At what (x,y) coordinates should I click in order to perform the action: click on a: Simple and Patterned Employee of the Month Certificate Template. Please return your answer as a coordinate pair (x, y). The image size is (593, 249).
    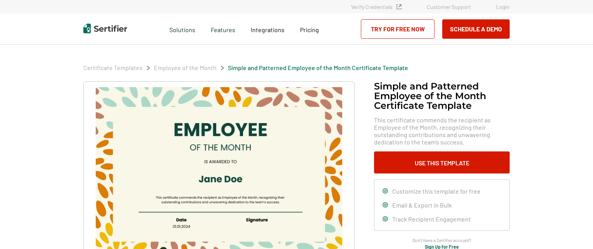
    Looking at the image, I should click on (318, 67).